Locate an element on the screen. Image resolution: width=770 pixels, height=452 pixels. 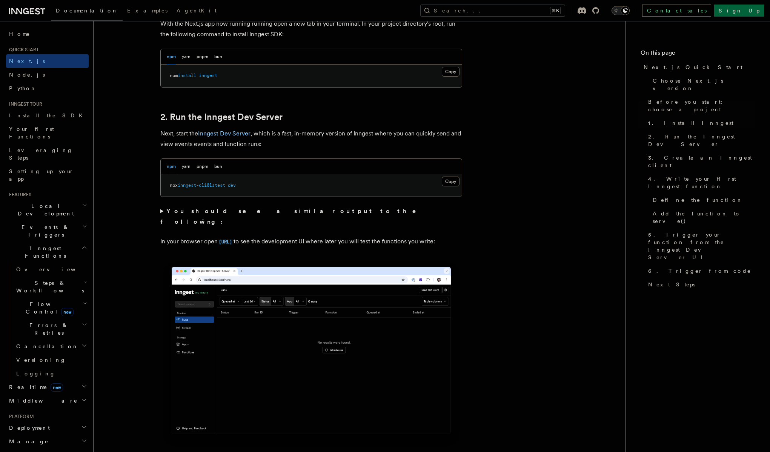
span: AgentKit is located at coordinates (197, 11).